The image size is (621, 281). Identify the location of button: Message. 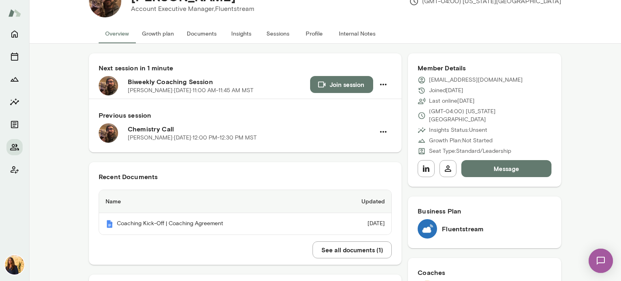
(506, 169).